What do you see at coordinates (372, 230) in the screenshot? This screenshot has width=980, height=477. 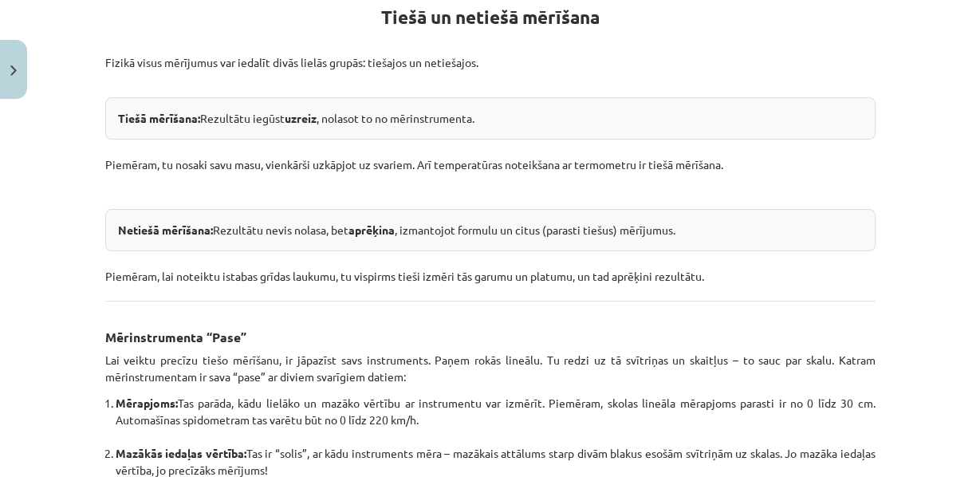 I see `strong: aprēķina` at bounding box center [372, 230].